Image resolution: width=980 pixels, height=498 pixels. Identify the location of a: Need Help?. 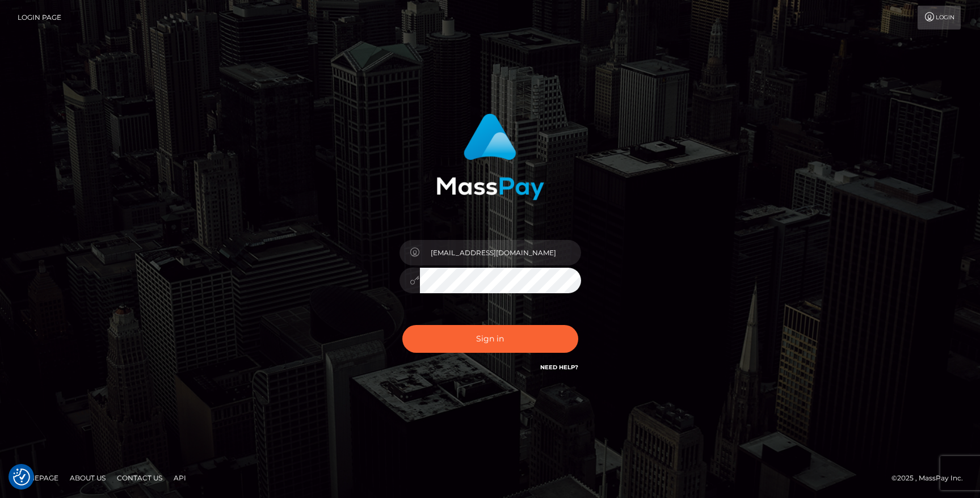
(558, 367).